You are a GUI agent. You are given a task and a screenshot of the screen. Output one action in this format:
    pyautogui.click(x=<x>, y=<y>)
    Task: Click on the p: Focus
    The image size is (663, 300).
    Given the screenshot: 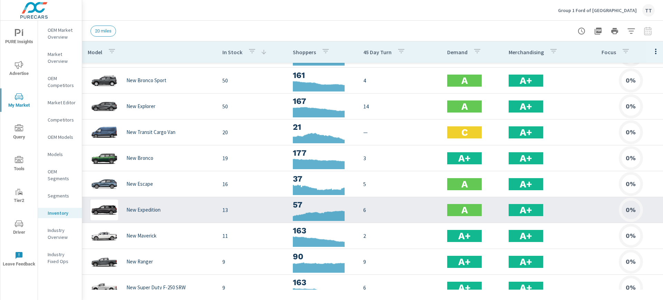 What is the action you would take?
    pyautogui.click(x=609, y=52)
    